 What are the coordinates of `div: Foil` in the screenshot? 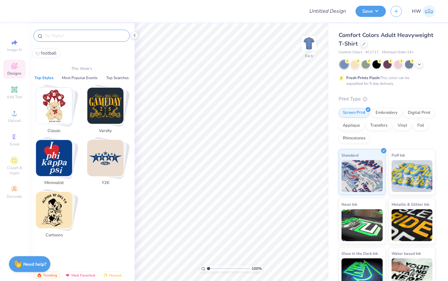 It's located at (420, 126).